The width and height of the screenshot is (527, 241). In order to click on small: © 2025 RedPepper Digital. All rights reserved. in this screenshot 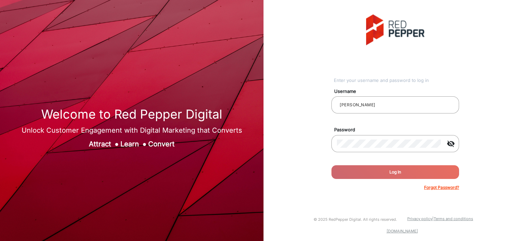, I will do `click(355, 219)`.